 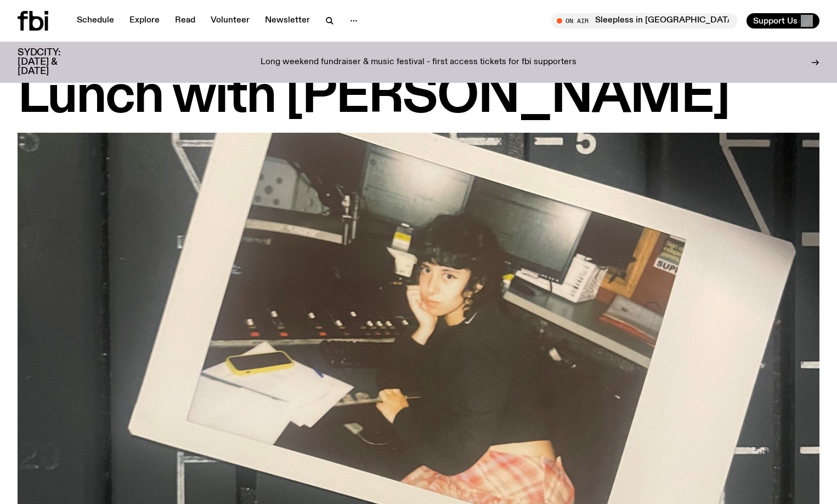 What do you see at coordinates (185, 21) in the screenshot?
I see `a: Read` at bounding box center [185, 21].